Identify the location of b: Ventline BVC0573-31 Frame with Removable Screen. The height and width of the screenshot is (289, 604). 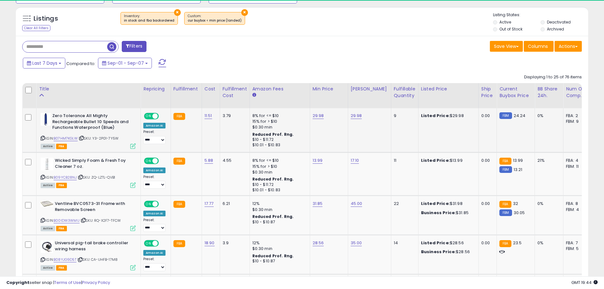
(93, 207).